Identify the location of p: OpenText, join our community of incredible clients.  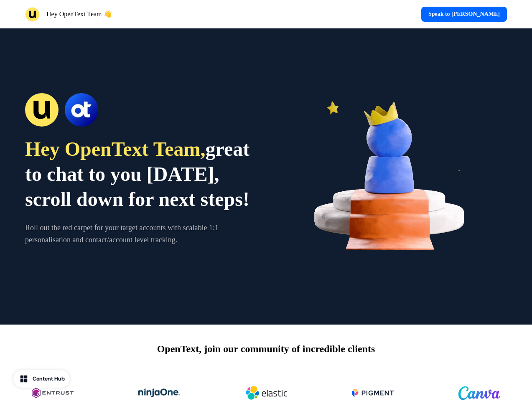
(266, 349).